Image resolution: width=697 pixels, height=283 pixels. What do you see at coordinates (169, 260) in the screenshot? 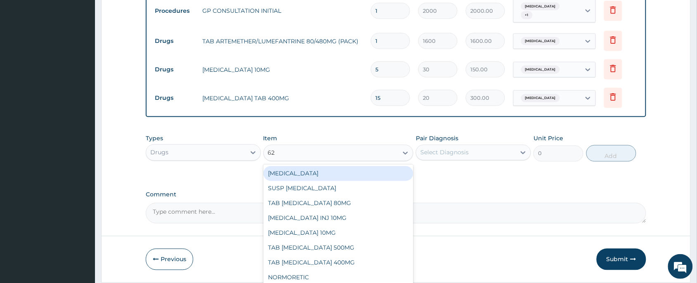
I see `button: Previous` at bounding box center [169, 260].